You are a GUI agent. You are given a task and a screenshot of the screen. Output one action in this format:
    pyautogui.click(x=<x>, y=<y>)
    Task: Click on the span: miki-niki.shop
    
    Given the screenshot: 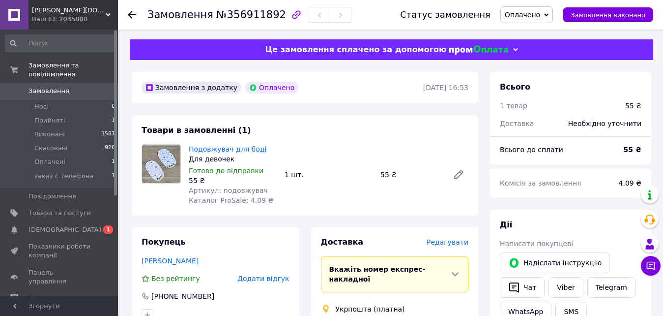 What is the action you would take?
    pyautogui.click(x=69, y=10)
    